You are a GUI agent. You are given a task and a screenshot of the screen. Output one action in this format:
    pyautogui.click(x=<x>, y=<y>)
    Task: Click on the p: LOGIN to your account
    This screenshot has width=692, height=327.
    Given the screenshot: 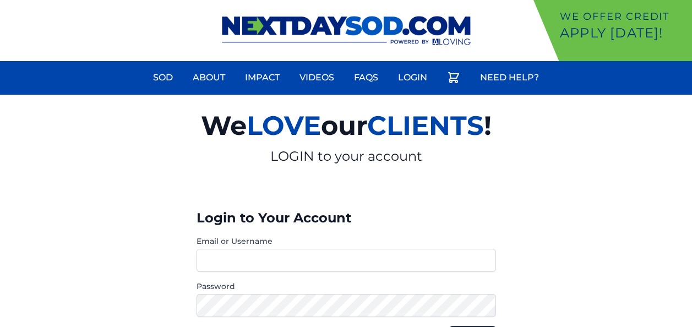 What is the action you would take?
    pyautogui.click(x=346, y=156)
    